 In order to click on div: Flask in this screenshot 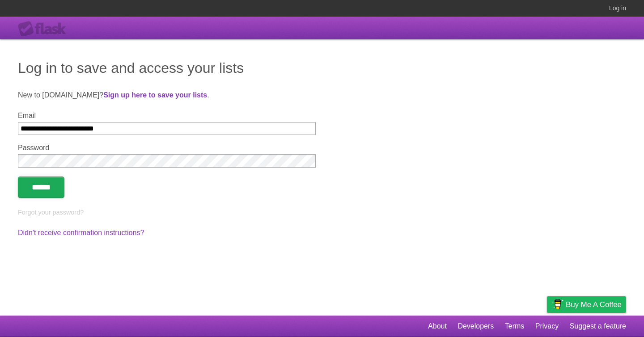, I will do `click(44, 29)`.